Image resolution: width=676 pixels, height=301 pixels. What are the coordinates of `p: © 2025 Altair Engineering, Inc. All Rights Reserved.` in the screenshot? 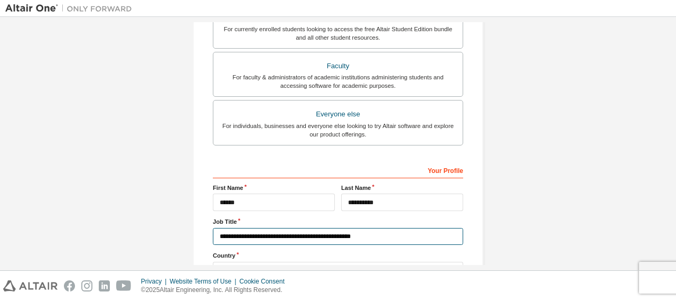 It's located at (216, 289).